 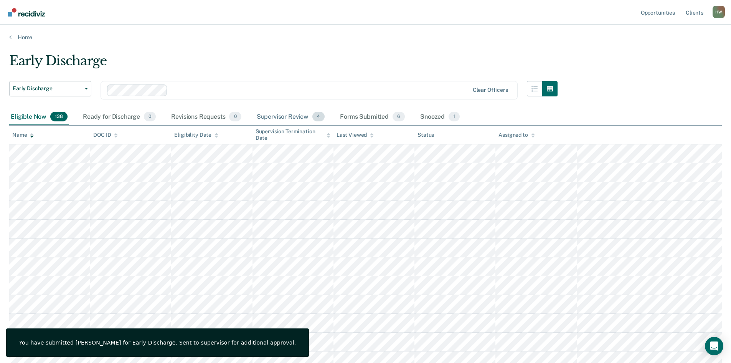 What do you see at coordinates (719, 12) in the screenshot?
I see `div: H W` at bounding box center [719, 12].